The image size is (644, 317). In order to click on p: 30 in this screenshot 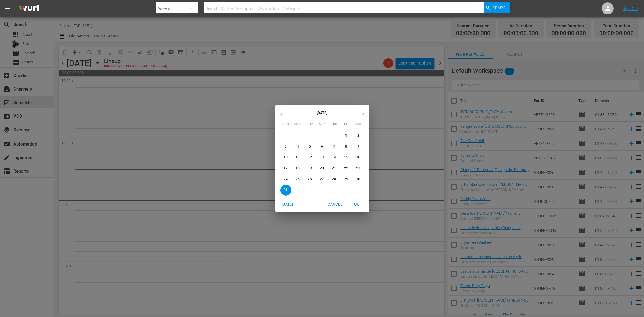, I will do `click(358, 179)`.